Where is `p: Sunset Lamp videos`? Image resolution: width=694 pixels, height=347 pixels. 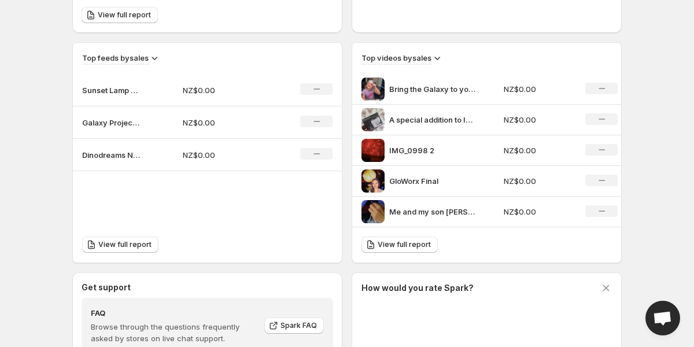 p: Sunset Lamp videos is located at coordinates (111, 90).